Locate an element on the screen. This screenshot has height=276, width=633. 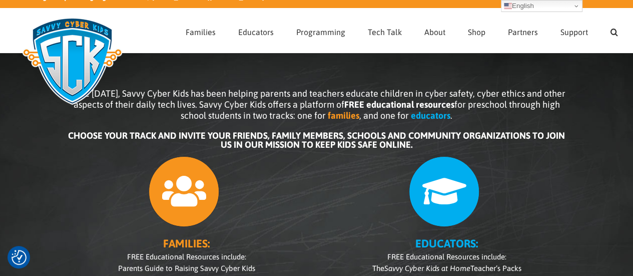
span: The Teacher’s Packs is located at coordinates (447, 268).